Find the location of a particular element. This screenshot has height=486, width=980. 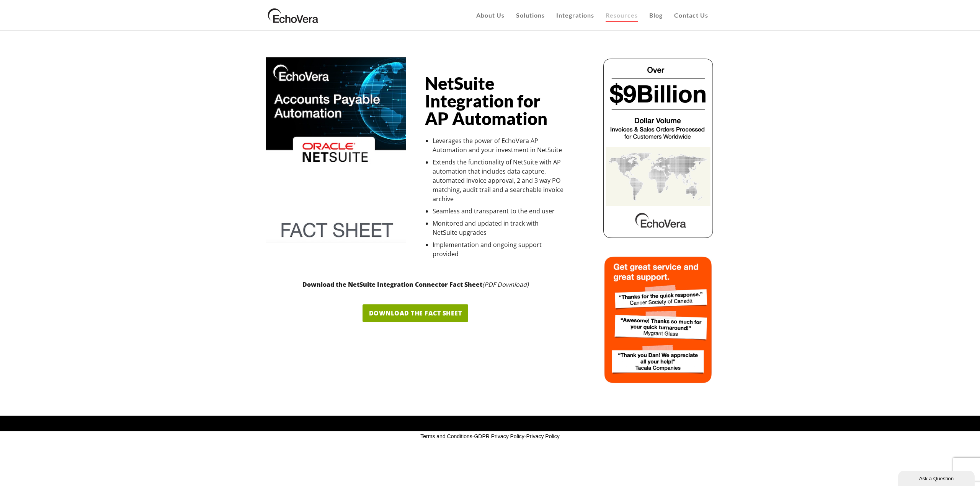

h1: NetSuite Integration for AP Automation is located at coordinates (495, 101).